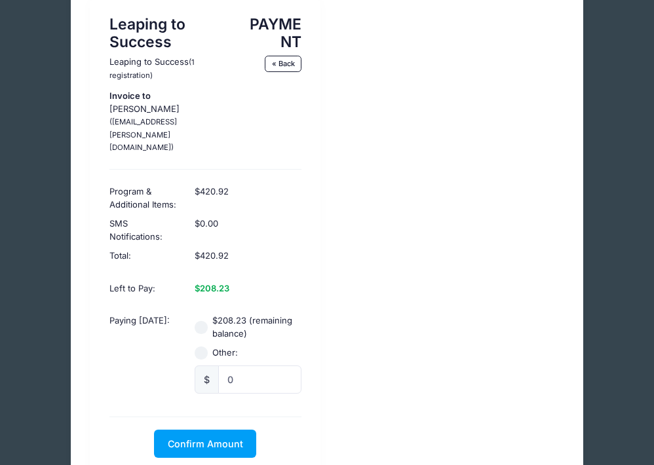  Describe the element at coordinates (205, 443) in the screenshot. I see `span: Confirm Amount` at that location.